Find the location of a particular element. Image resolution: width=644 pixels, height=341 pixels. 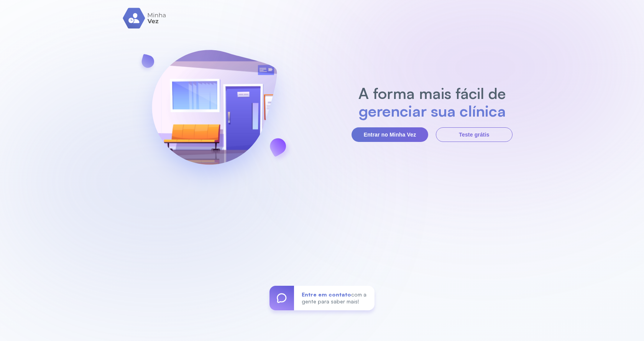

button: Teste grátis is located at coordinates (474, 135).